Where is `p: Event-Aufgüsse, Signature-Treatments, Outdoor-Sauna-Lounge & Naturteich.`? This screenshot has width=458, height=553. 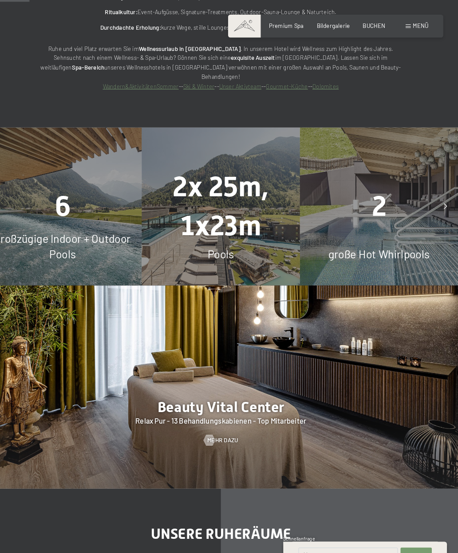
p: Event-Aufgüsse, Signature-Treatments, Outdoor-Sauna-Lounge & Naturteich. is located at coordinates (229, 12).